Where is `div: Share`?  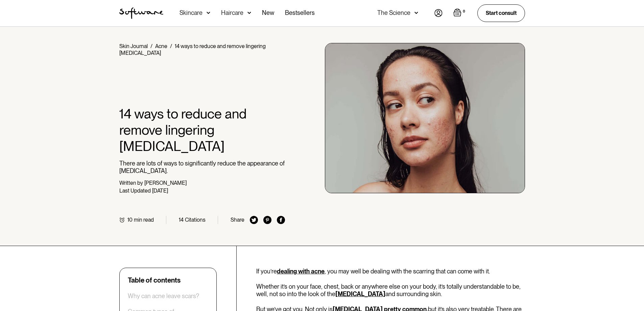 div: Share is located at coordinates (238, 219).